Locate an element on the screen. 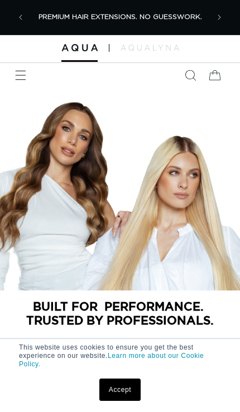  button: Next announcement is located at coordinates (219, 17).